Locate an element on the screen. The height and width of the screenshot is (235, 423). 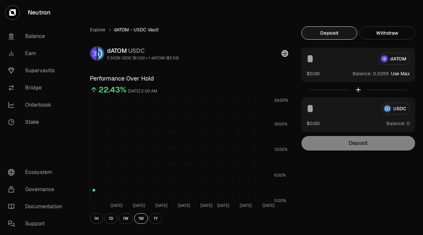
img: dATOM Logo is located at coordinates (94, 54).